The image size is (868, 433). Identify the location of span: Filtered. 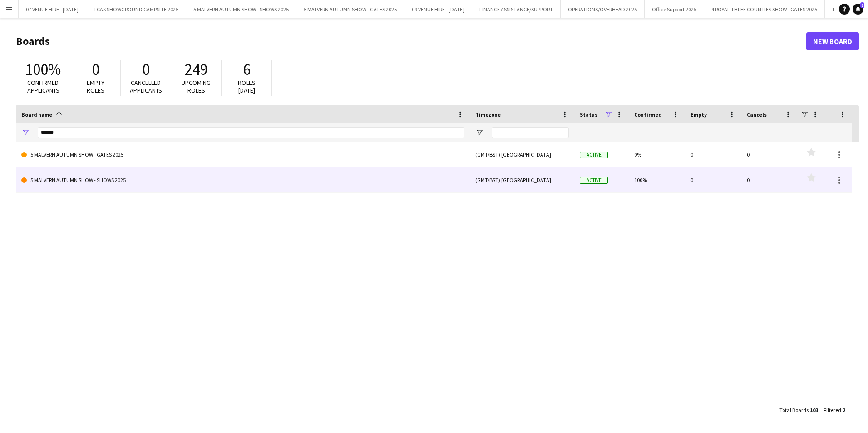
(833, 410).